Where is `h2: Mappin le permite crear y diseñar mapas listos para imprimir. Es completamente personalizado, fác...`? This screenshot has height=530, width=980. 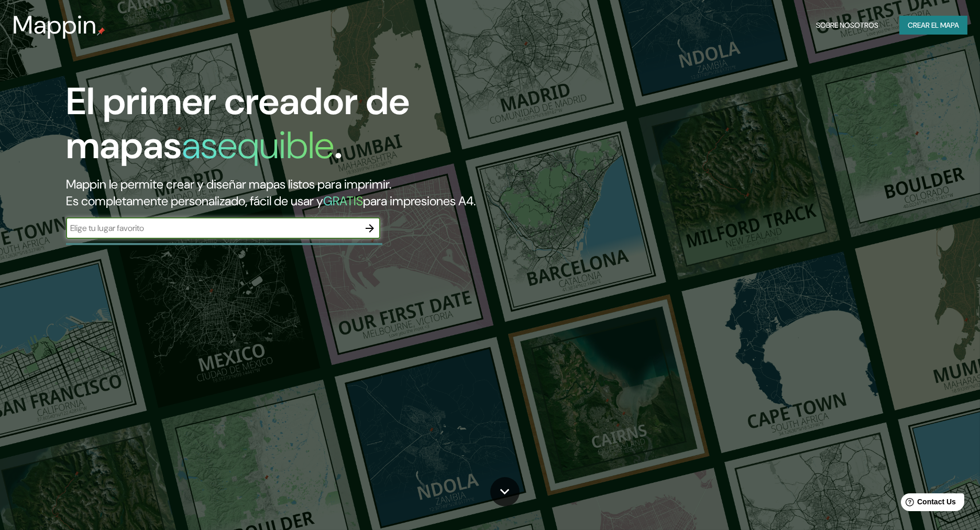
h2: Mappin le permite crear y diseñar mapas listos para imprimir. Es completamente personalizado, fác... is located at coordinates (311, 192).